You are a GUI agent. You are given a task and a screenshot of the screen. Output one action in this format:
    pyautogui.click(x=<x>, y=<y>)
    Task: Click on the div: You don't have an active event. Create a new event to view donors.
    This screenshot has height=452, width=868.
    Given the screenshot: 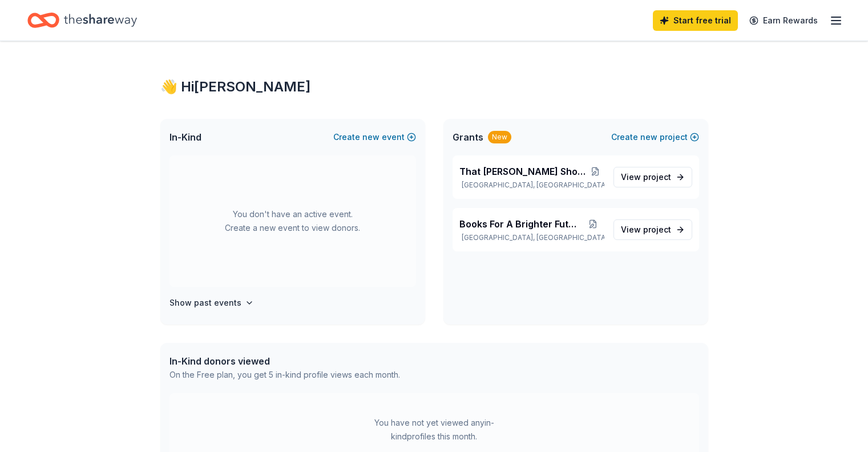 What is the action you would take?
    pyautogui.click(x=293, y=221)
    